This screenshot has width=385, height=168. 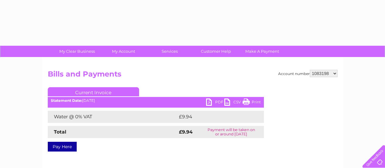 What do you see at coordinates (66, 100) in the screenshot?
I see `b: Statement Date:` at bounding box center [66, 100].